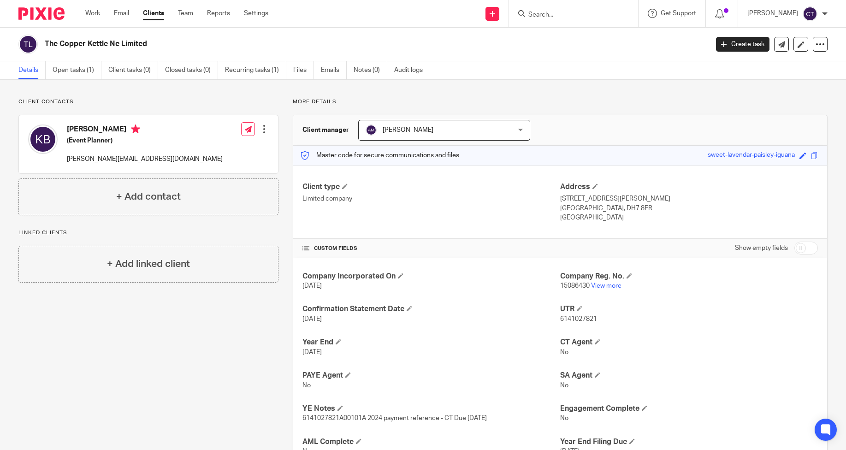 The image size is (846, 450). Describe the element at coordinates (219, 13) in the screenshot. I see `a: Reports` at that location.